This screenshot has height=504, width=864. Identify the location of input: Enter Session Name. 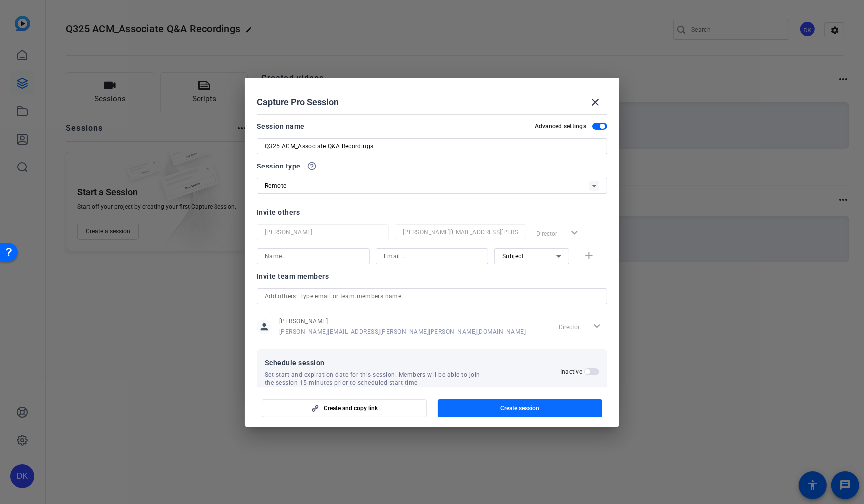
(432, 146).